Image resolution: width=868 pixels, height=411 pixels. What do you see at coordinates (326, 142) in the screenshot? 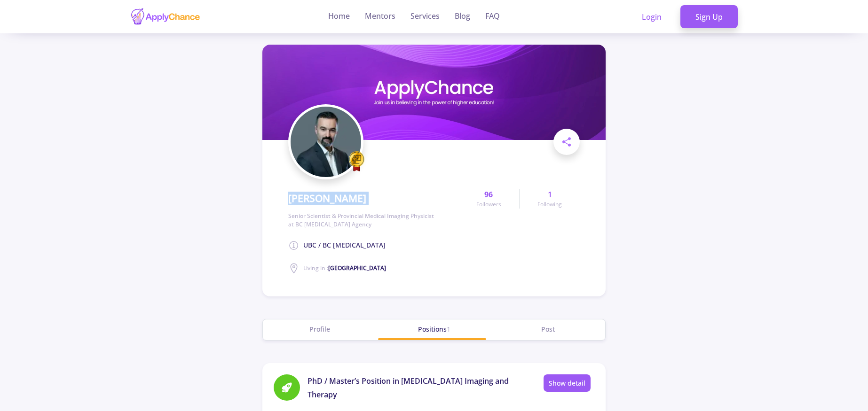
I see `img: avatar` at bounding box center [326, 142].